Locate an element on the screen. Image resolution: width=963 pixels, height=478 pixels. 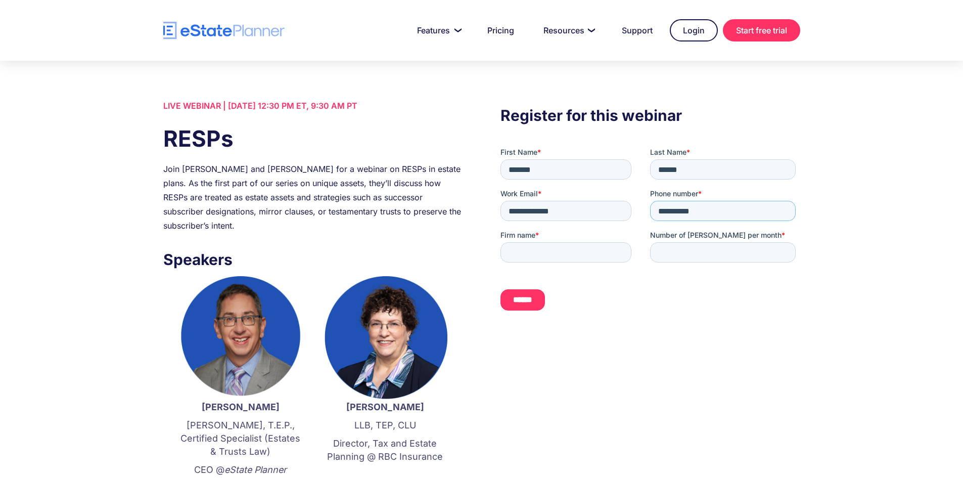
em: eState Planner is located at coordinates (255, 469).